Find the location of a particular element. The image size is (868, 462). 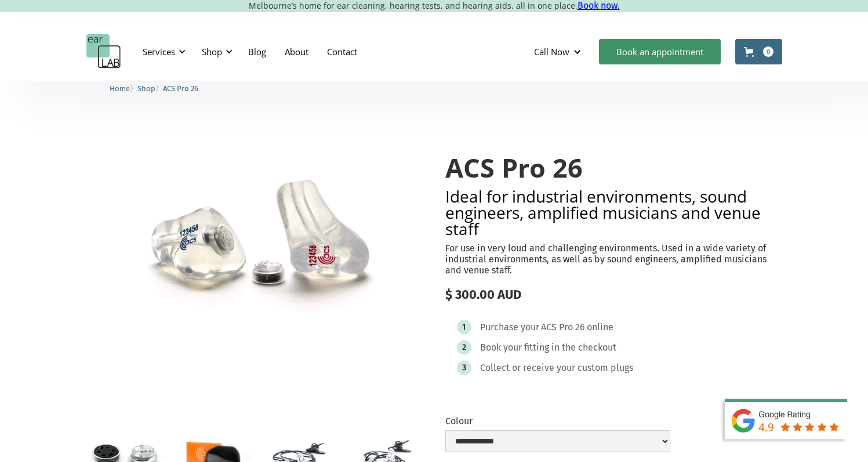

div: Collect or receive your custom plugs is located at coordinates (557, 368).